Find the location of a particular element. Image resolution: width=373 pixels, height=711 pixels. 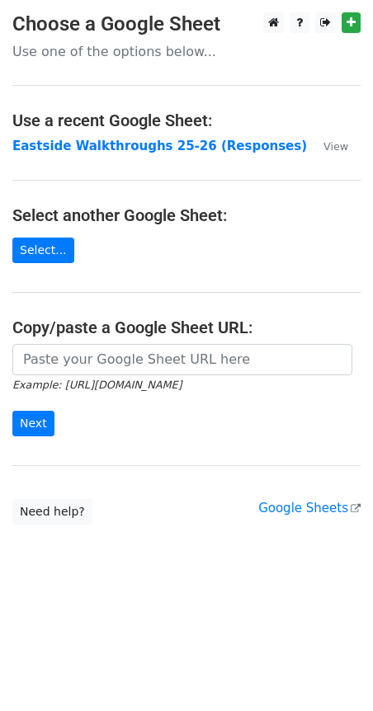

a: Eastside Walkthroughs 25-26 (Responses) is located at coordinates (159, 146).